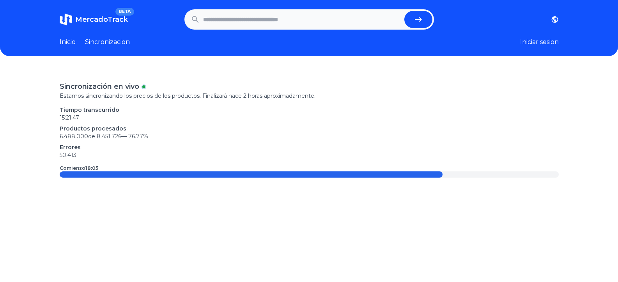 The height and width of the screenshot is (282, 618). Describe the element at coordinates (67, 42) in the screenshot. I see `a: Inicio` at that location.